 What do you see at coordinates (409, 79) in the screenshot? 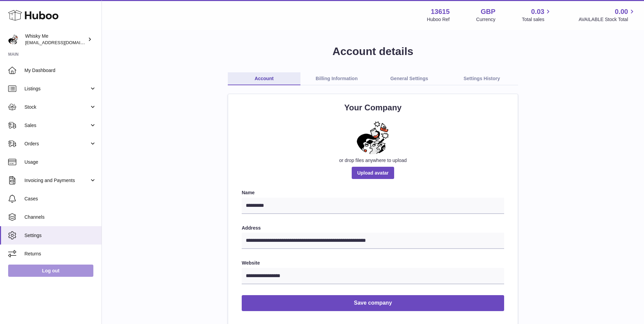
I see `a: General Settings` at bounding box center [409, 79].